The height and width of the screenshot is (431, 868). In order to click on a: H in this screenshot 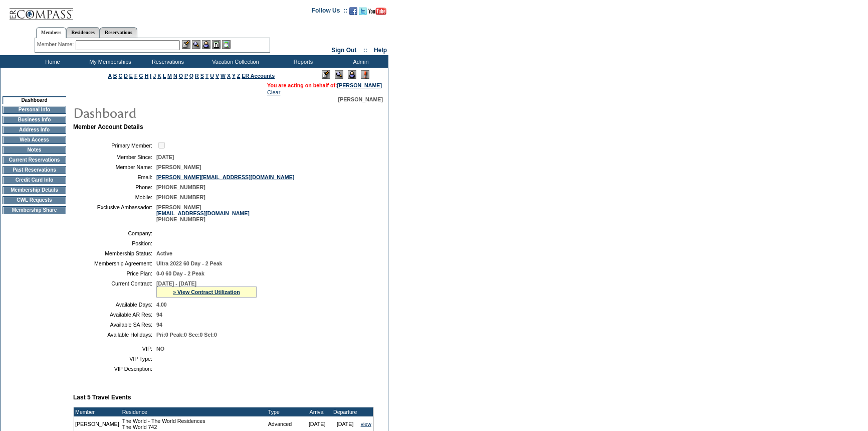, I will do `click(147, 76)`.